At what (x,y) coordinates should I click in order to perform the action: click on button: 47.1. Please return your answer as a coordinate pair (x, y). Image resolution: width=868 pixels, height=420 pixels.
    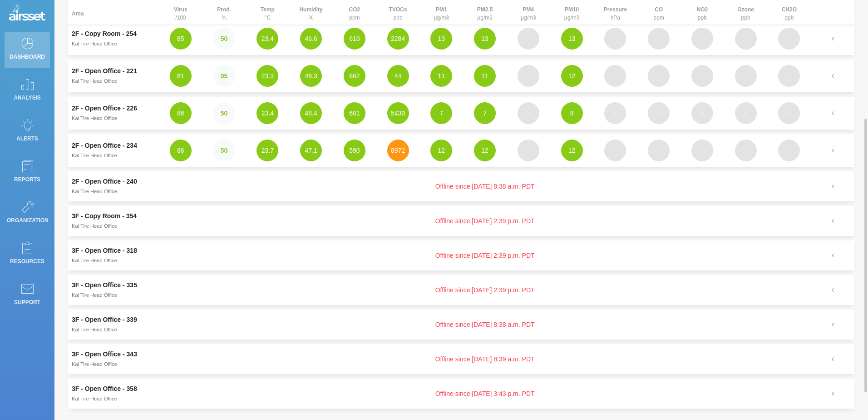
    Looking at the image, I should click on (311, 150).